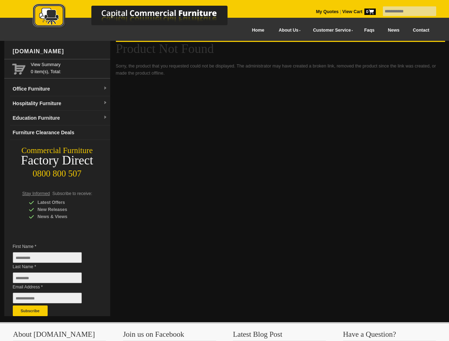 The image size is (449, 341). I want to click on span: 0 item(s), Total:, so click(69, 68).